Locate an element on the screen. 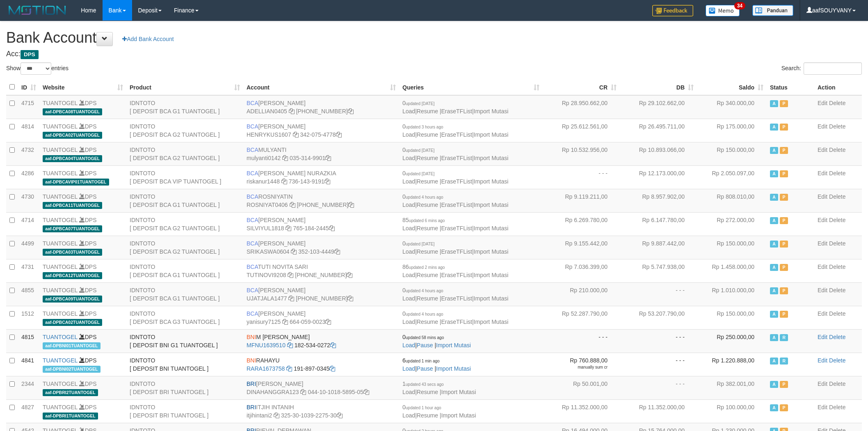  td: 4286 is located at coordinates (28, 177).